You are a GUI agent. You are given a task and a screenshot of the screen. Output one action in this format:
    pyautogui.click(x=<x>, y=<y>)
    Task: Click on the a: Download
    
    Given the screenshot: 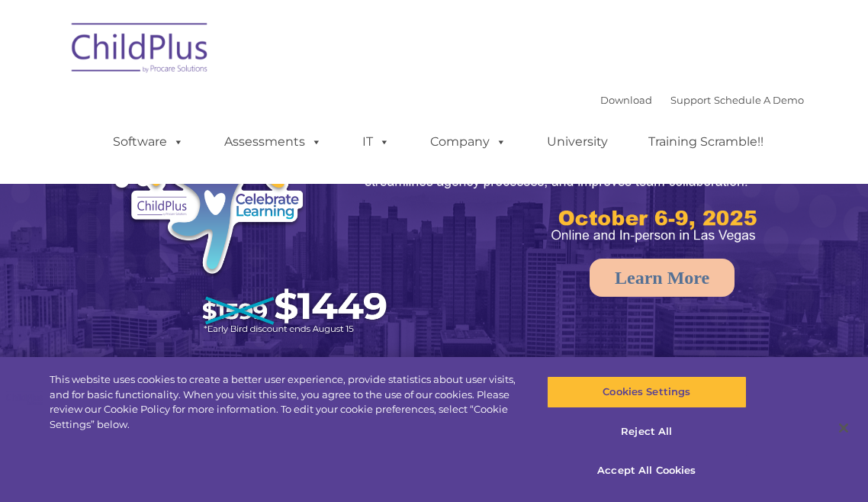 What is the action you would take?
    pyautogui.click(x=627, y=100)
    